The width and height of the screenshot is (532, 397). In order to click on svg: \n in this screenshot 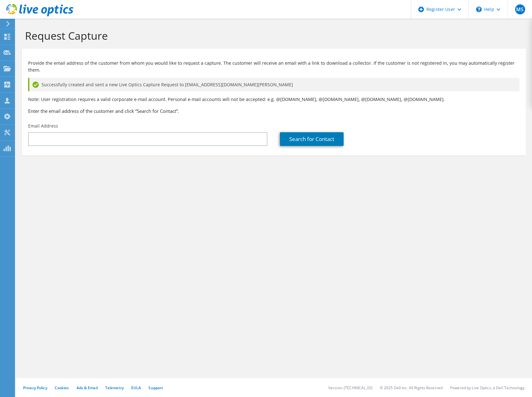, I will do `click(479, 10)`.